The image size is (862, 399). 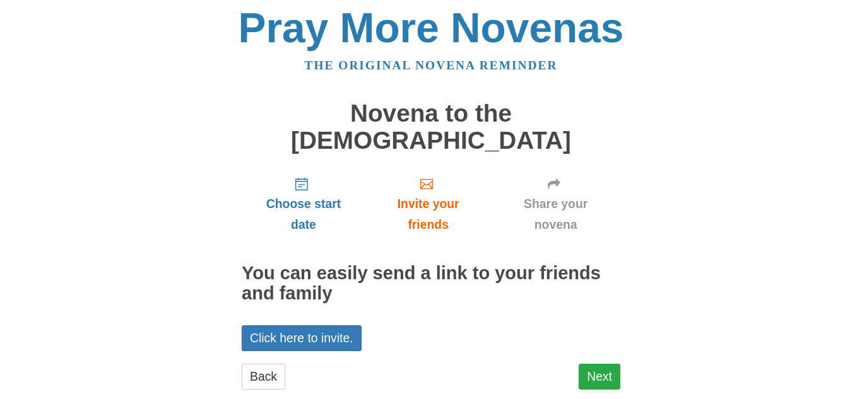 I want to click on a: Invite your friends, so click(x=428, y=204).